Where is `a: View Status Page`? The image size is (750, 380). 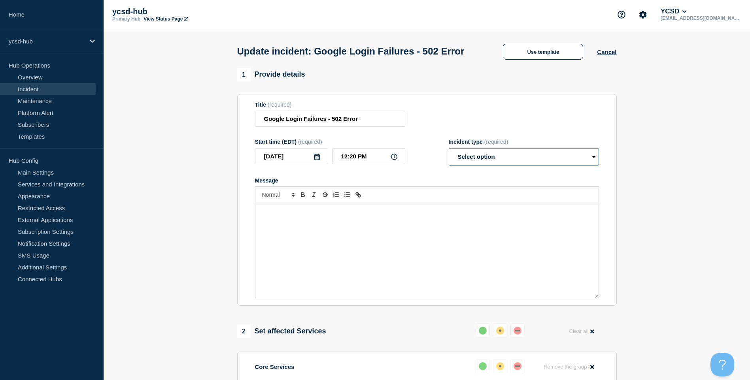
a: View Status Page is located at coordinates (165, 19).